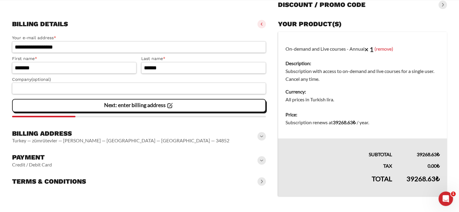  I want to click on th: Subtotal, so click(339, 148).